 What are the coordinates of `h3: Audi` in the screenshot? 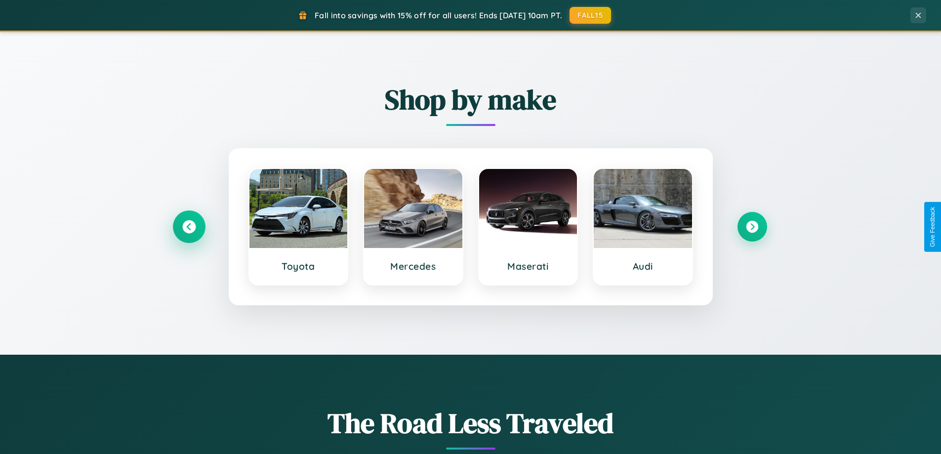 It's located at (643, 266).